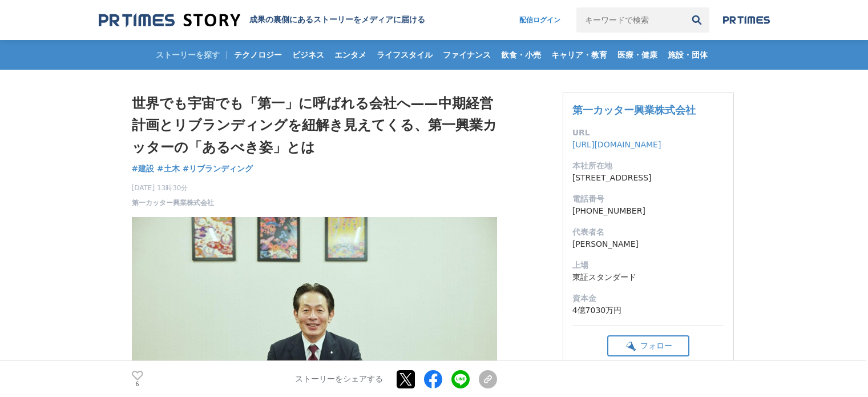  I want to click on input: キーワードで検索, so click(630, 20).